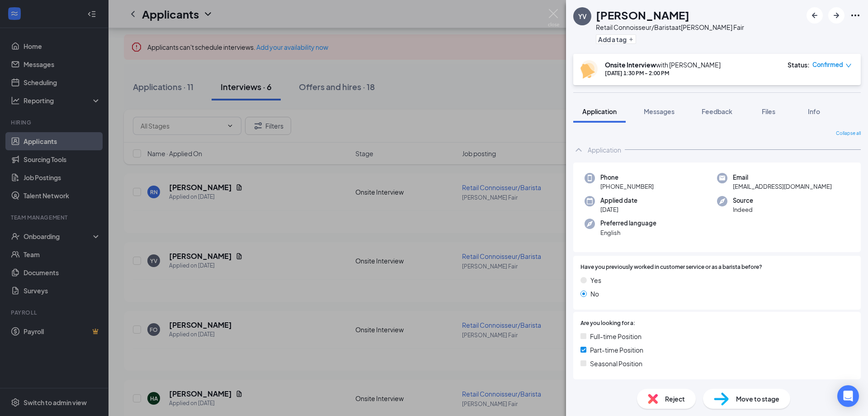  I want to click on span: Messages, so click(660, 112).